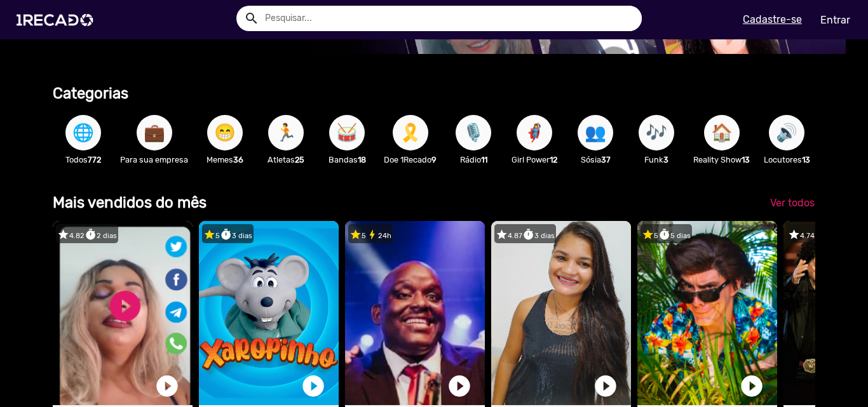 The image size is (868, 407). Describe the element at coordinates (239, 160) in the screenshot. I see `b: 36` at that location.